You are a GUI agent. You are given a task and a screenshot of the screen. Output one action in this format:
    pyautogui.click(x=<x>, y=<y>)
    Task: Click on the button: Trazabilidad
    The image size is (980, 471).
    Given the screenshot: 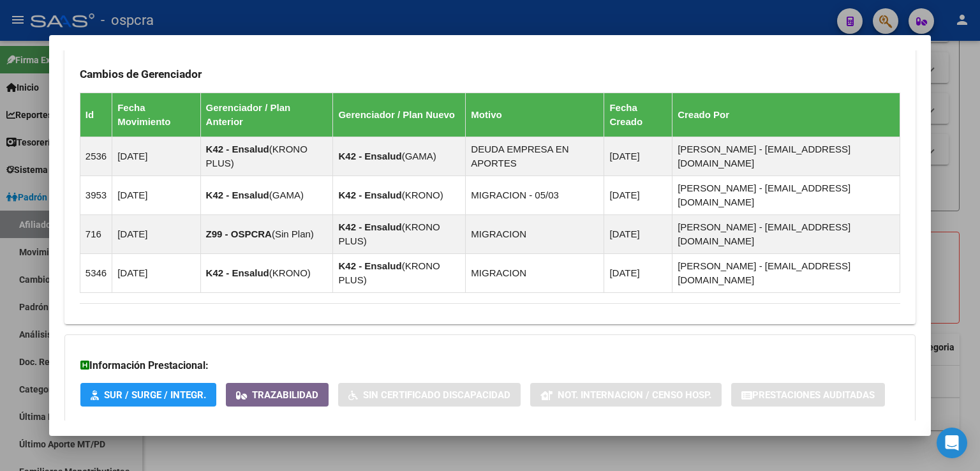 What is the action you would take?
    pyautogui.click(x=277, y=394)
    